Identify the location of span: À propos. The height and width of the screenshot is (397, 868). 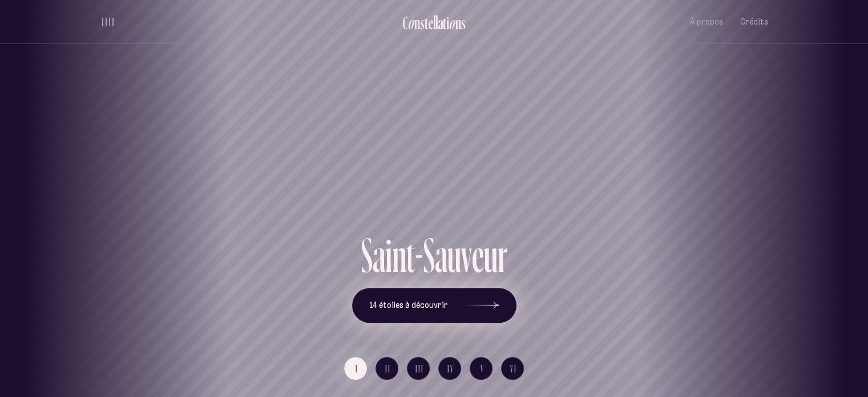
(706, 21).